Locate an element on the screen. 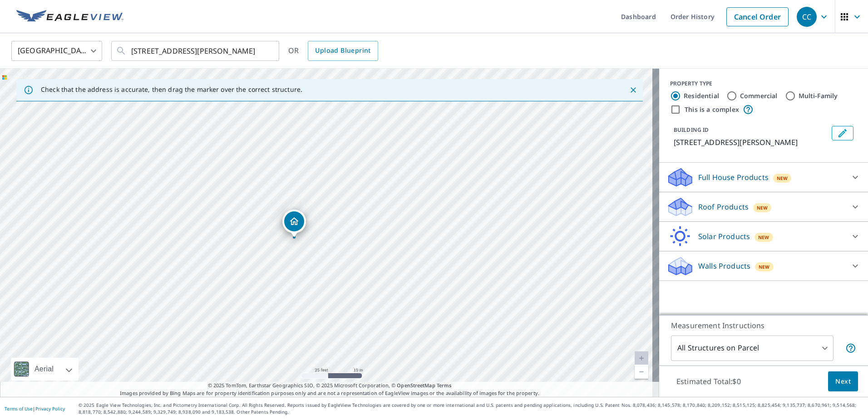 This screenshot has width=868, height=420. span: Your report will include each building or structure inside the parcel boundary. In some cases, du... is located at coordinates (851, 348).